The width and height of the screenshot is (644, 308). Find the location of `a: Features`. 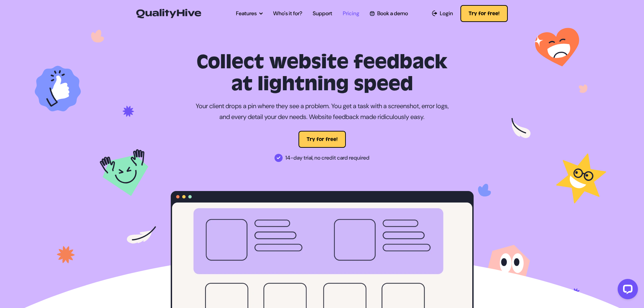

a: Features is located at coordinates (249, 13).